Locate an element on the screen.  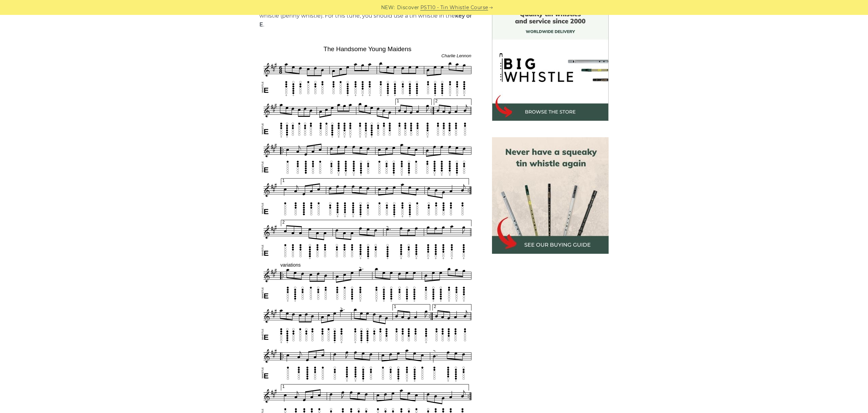
p: Sheet music notes and tab to play on a tin whistle (penny whistle). For this tune, you should use... is located at coordinates (368, 16).